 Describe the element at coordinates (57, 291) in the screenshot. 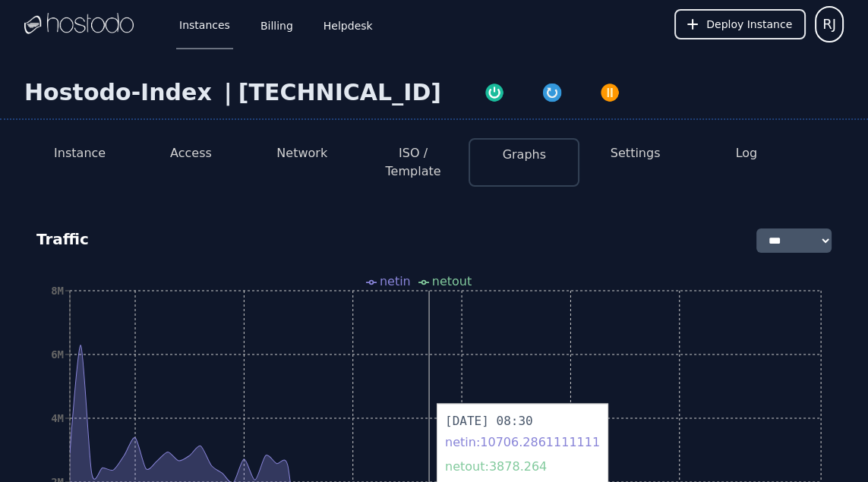

I see `tspan: 8M` at that location.